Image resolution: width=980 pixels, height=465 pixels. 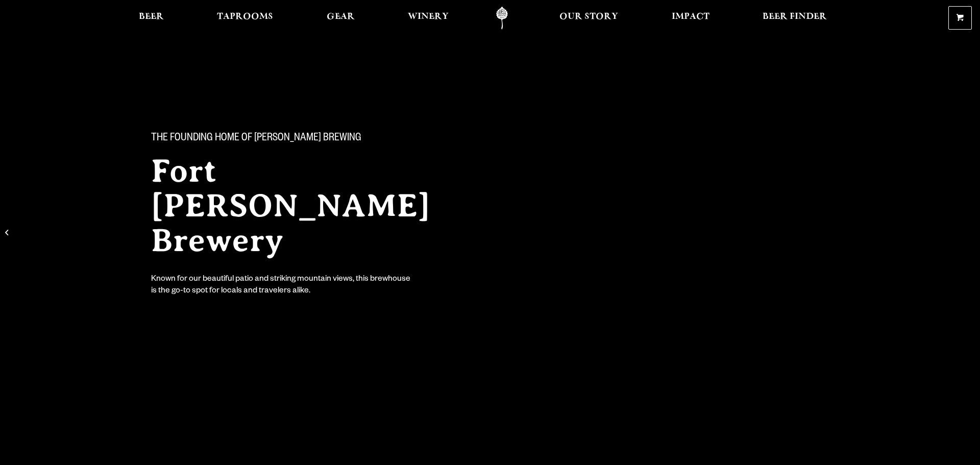 What do you see at coordinates (282, 286) in the screenshot?
I see `div: Known for our beautiful patio and striking mountain views, this brewhouse is the go-to spot for l...` at bounding box center [282, 286].